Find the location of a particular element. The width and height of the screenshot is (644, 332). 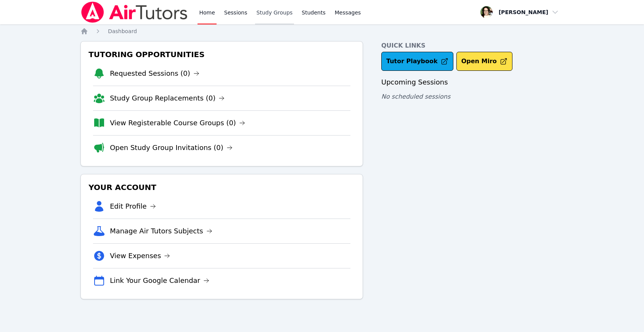

h3: Your Account is located at coordinates (221, 187).